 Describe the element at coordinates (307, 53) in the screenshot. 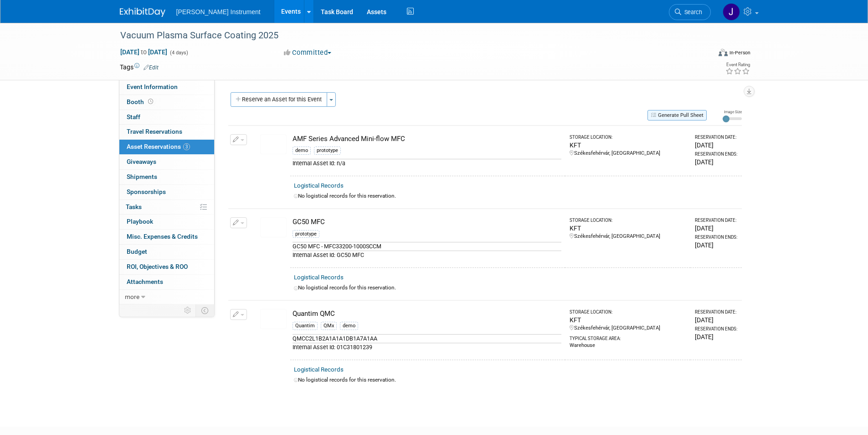

I see `button: Committed` at that location.